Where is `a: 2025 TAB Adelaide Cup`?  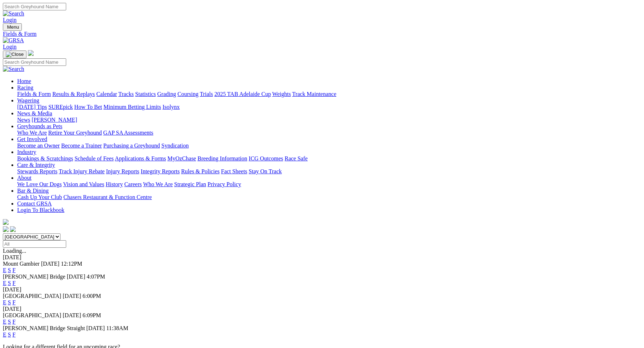
a: 2025 TAB Adelaide Cup is located at coordinates (242, 94).